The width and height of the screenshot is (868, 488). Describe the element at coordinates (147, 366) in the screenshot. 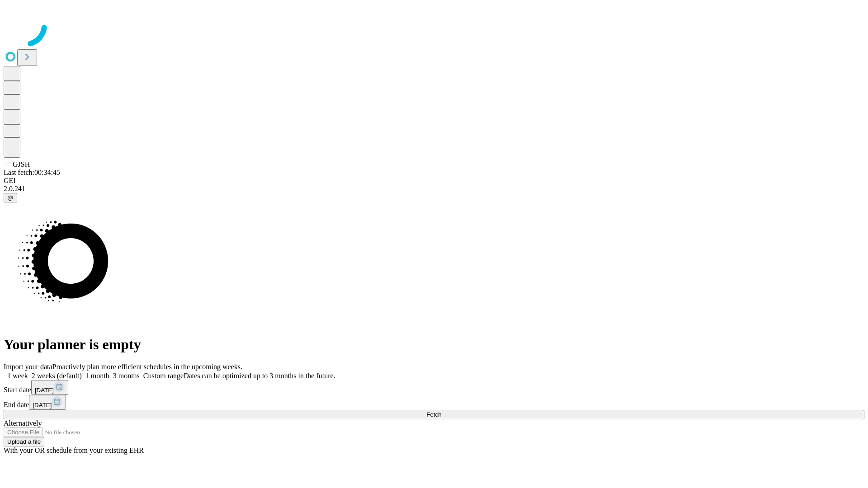

I see `span: Proactively plan more efficient schedules in the upcoming weeks.` at that location.